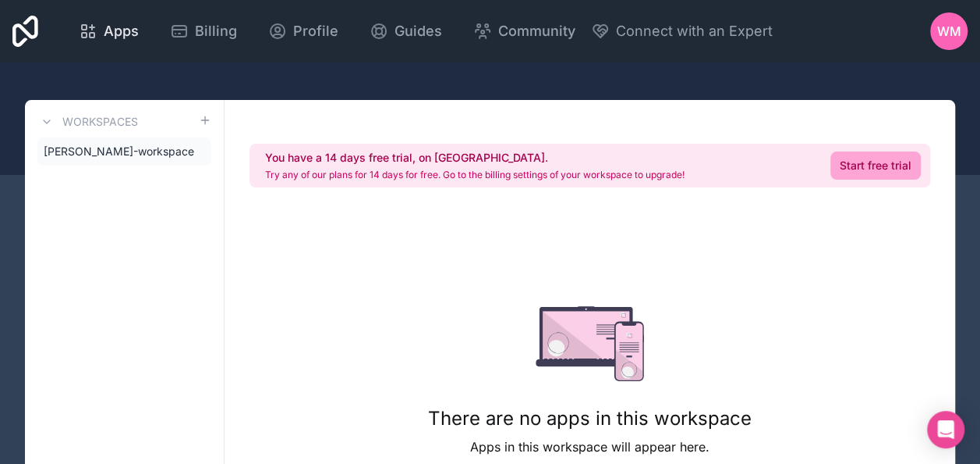 This screenshot has width=980, height=464. I want to click on p: Apps in this workspace will appear here., so click(589, 446).